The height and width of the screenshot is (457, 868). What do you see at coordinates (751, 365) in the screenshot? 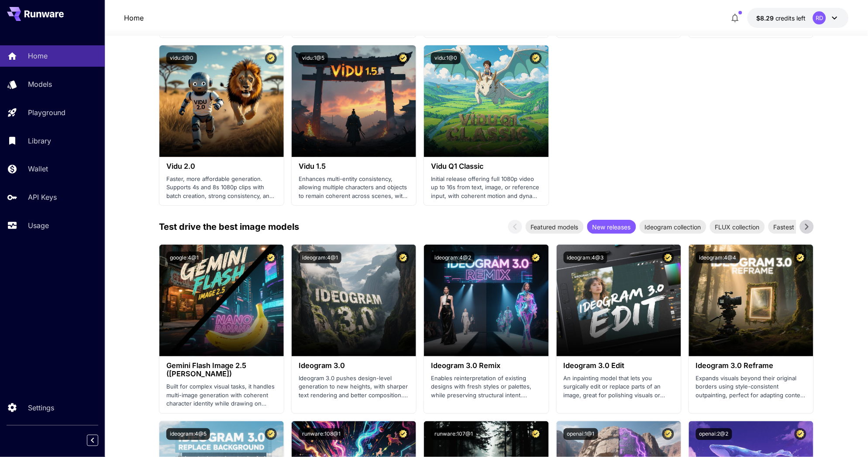
I see `h3: Ideogram 3.0 Reframe` at bounding box center [751, 365].